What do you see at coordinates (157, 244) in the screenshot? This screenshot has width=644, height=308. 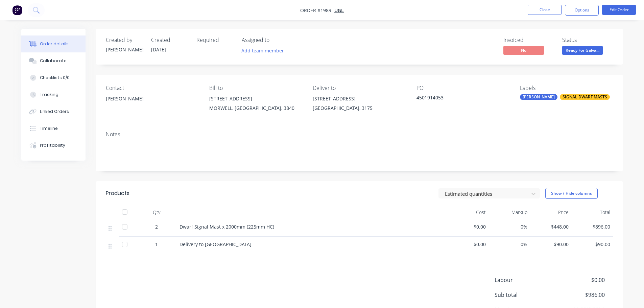 I see `span: 1` at bounding box center [157, 244].